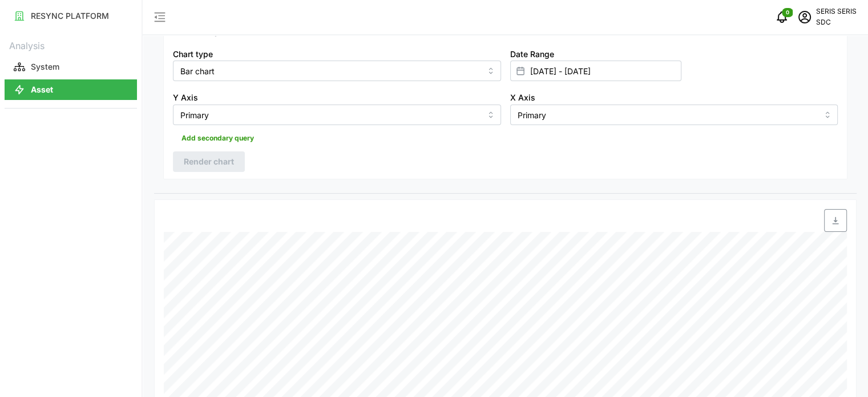 The image size is (868, 397). What do you see at coordinates (836, 22) in the screenshot?
I see `p: SDC` at bounding box center [836, 22].